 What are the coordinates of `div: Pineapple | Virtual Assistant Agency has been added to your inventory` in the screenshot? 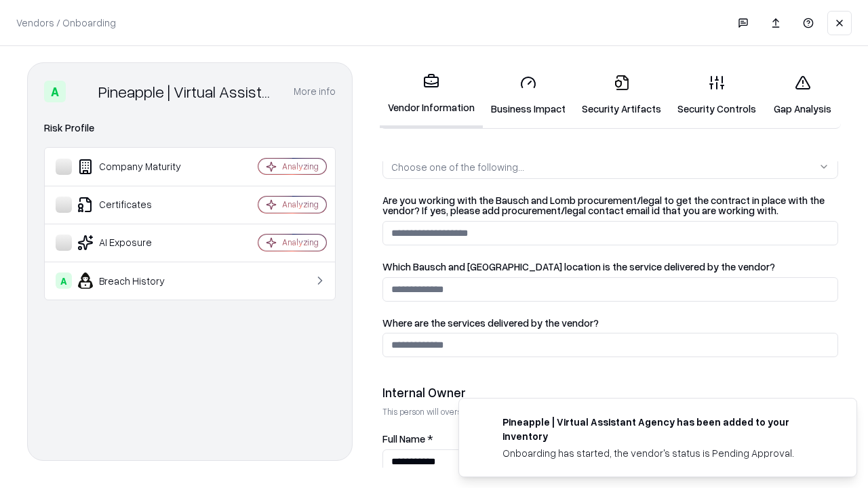 It's located at (662, 429).